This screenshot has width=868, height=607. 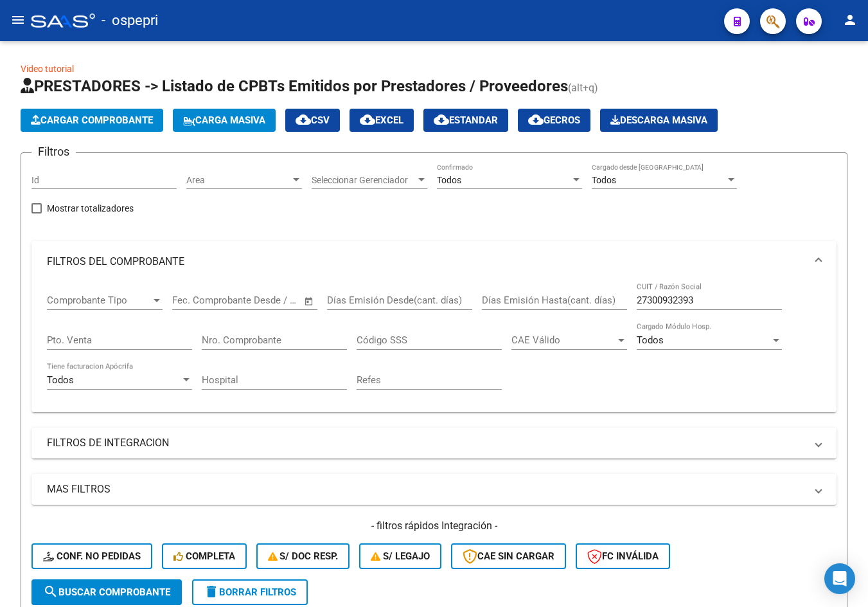 What do you see at coordinates (92, 120) in the screenshot?
I see `button: Cargar Comprobante` at bounding box center [92, 120].